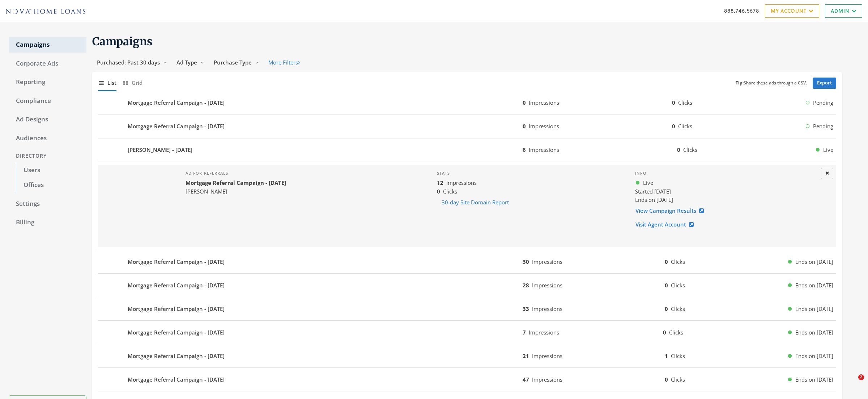 The image size is (868, 399). What do you see at coordinates (741, 10) in the screenshot?
I see `span: 888.746.5678` at bounding box center [741, 10].